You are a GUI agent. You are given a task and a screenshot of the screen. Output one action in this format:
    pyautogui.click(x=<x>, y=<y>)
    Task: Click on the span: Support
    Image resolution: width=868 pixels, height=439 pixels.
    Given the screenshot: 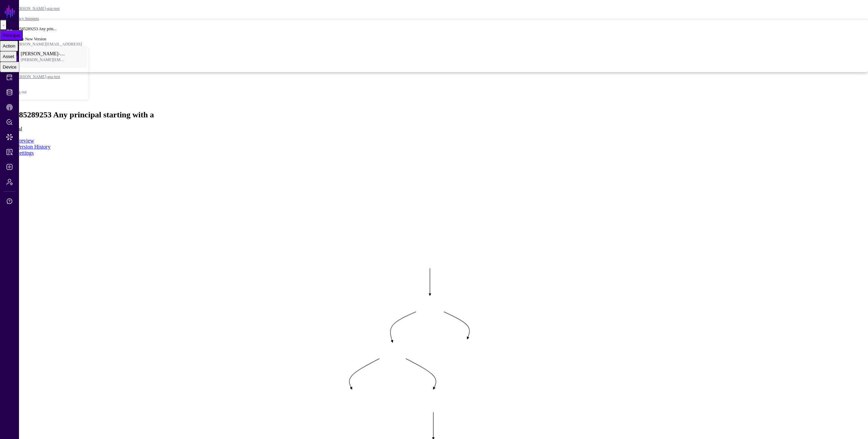 What is the action you would take?
    pyautogui.click(x=9, y=201)
    